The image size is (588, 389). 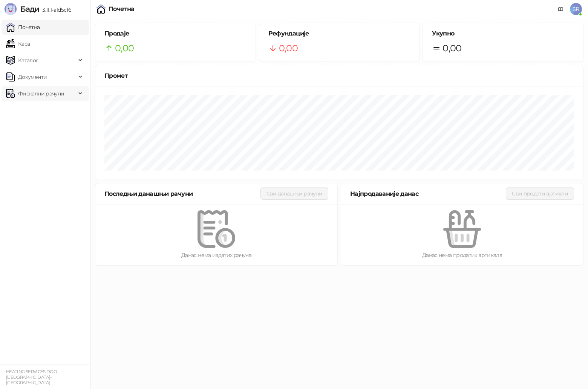 What do you see at coordinates (339, 33) in the screenshot?
I see `h5: Рефундације` at bounding box center [339, 33].